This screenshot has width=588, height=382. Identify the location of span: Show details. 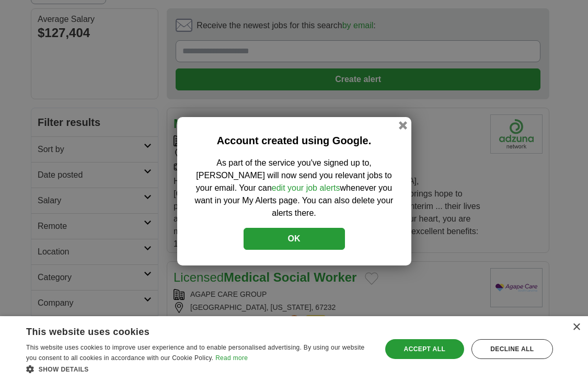
(64, 370).